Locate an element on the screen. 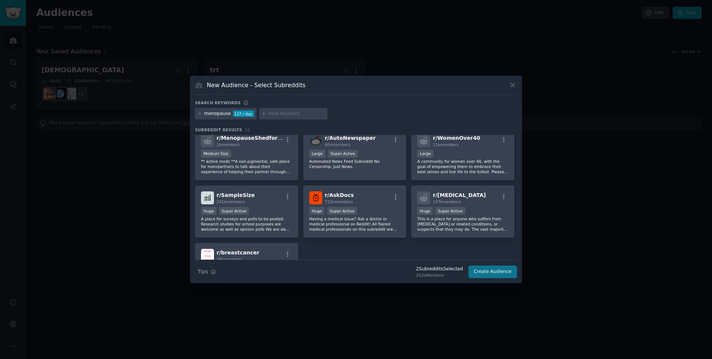  span: r/ AskDocs is located at coordinates (339, 195).